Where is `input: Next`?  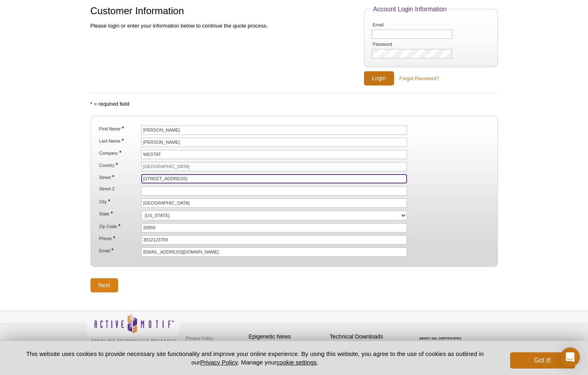 input: Next is located at coordinates (104, 285).